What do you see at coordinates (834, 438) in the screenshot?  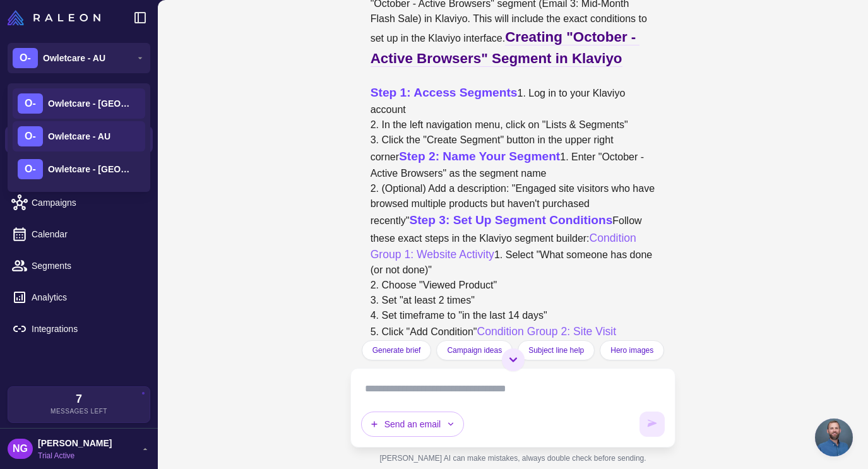 I see `a: Open chat` at bounding box center [834, 438].